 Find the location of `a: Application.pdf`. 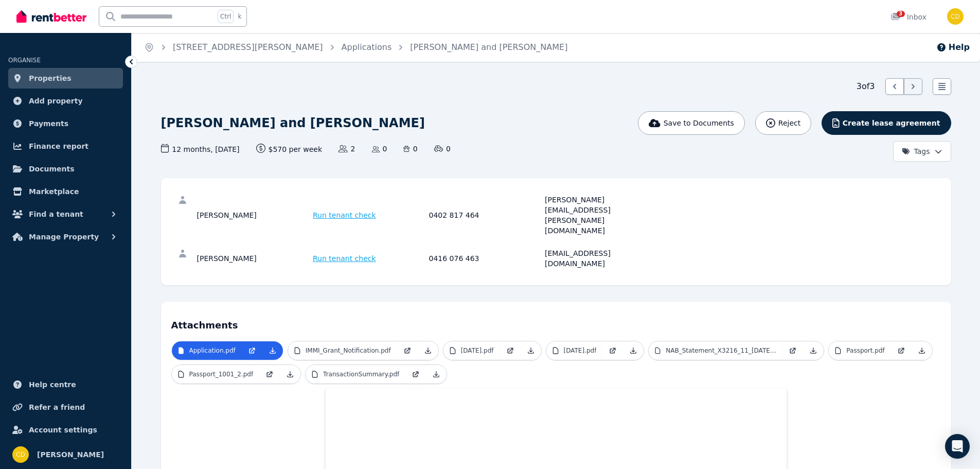

a: Application.pdf is located at coordinates (207, 350).